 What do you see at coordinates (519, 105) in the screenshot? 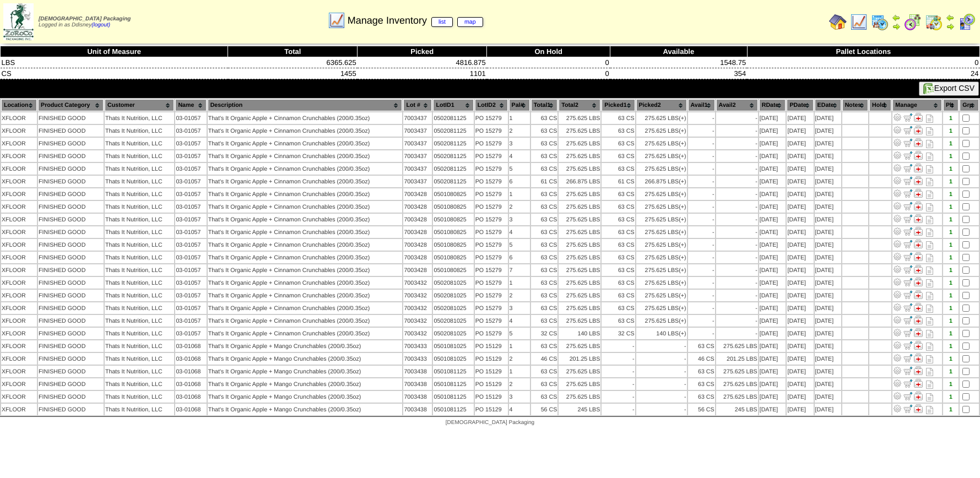
I see `th: Pal#` at bounding box center [519, 105].